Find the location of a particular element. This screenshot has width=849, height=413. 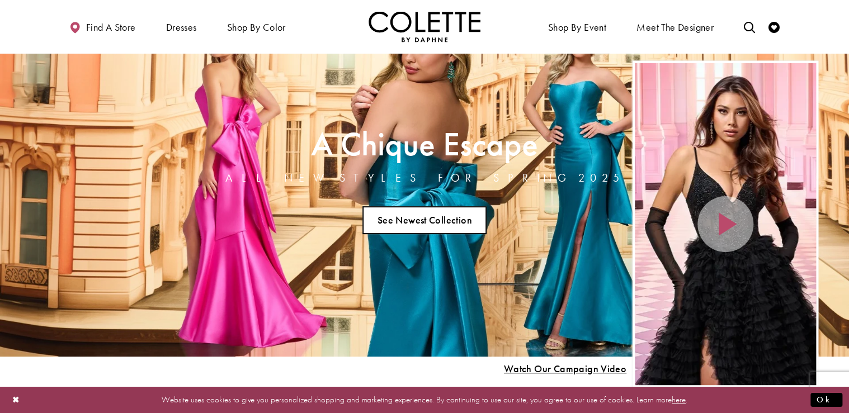

ul: Slider Links is located at coordinates (425, 220).